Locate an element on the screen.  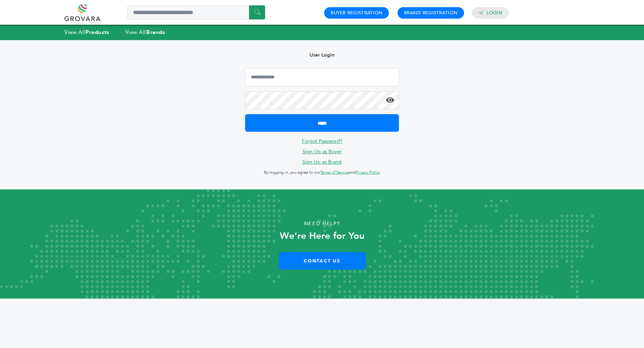
strong: Products is located at coordinates (98, 32).